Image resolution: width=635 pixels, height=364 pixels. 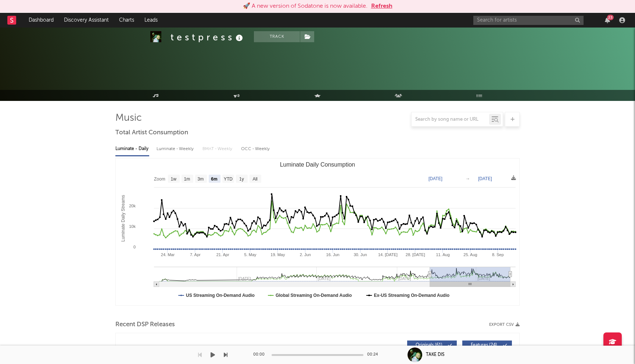 I want to click on span: Originals ( 61 ), so click(x=429, y=345).